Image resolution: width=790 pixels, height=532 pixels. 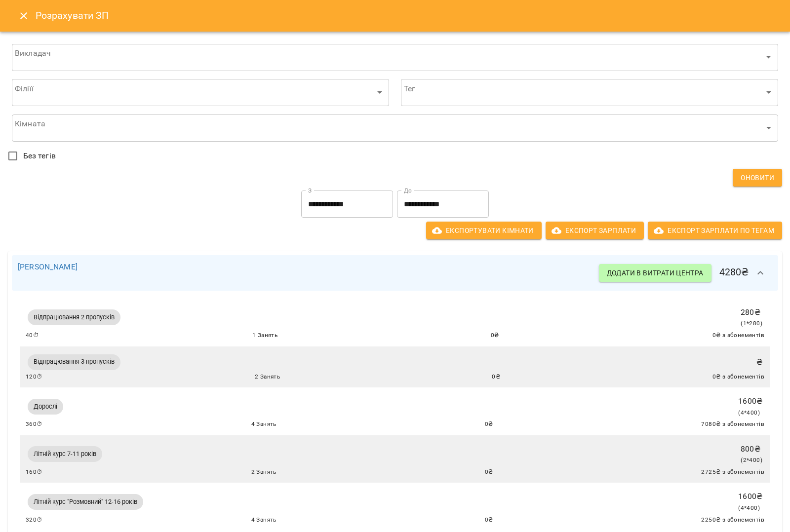 I want to click on span: ( 1 * 280 ), so click(x=752, y=323).